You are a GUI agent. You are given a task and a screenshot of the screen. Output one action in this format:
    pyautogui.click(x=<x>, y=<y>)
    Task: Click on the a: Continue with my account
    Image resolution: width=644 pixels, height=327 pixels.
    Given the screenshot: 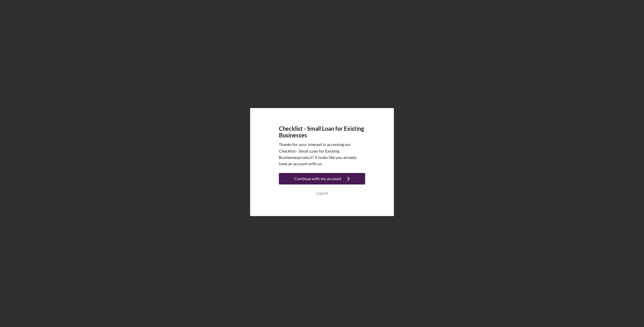 What is the action you would take?
    pyautogui.click(x=322, y=179)
    